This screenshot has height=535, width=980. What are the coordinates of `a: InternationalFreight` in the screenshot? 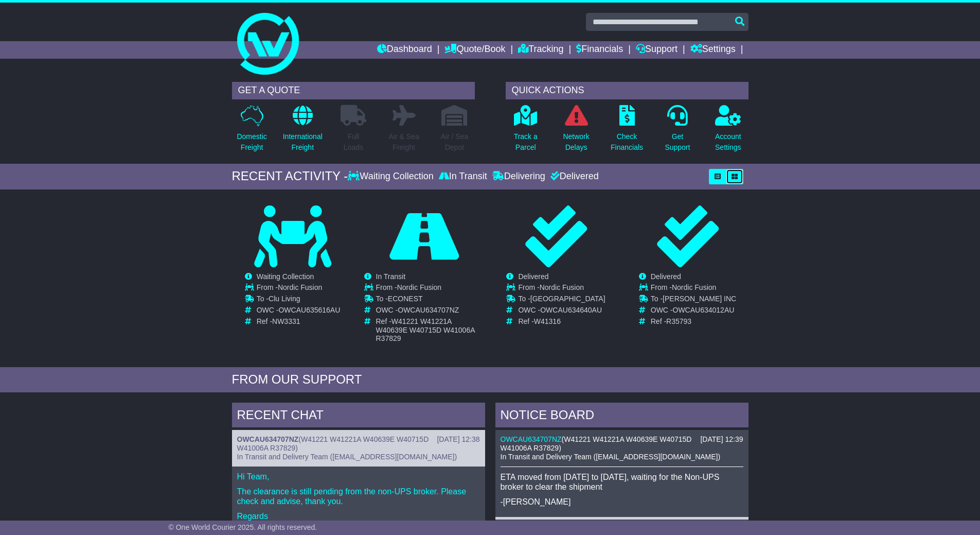 It's located at (303, 131).